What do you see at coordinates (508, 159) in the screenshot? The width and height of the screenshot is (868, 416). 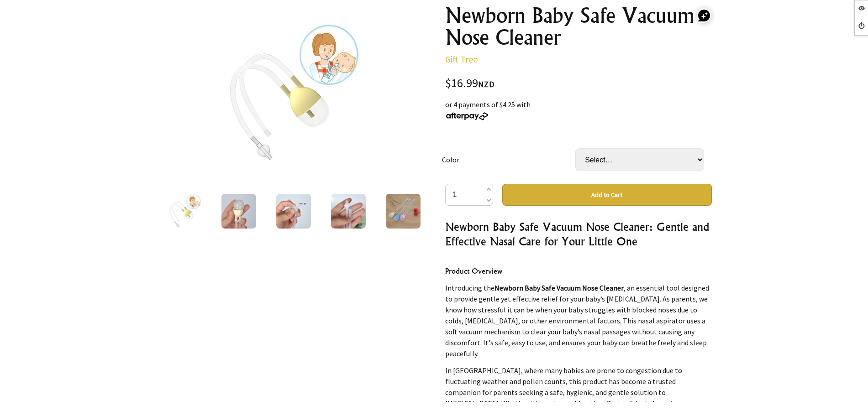 I see `td: Color:` at bounding box center [508, 159].